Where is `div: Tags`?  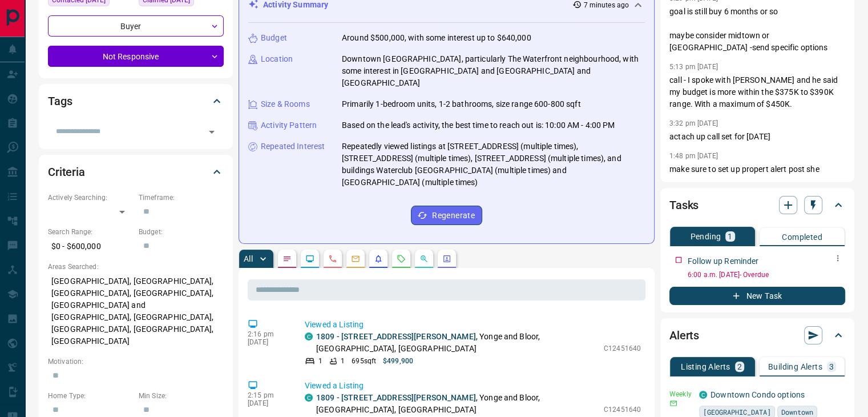 div: Tags is located at coordinates (136, 101).